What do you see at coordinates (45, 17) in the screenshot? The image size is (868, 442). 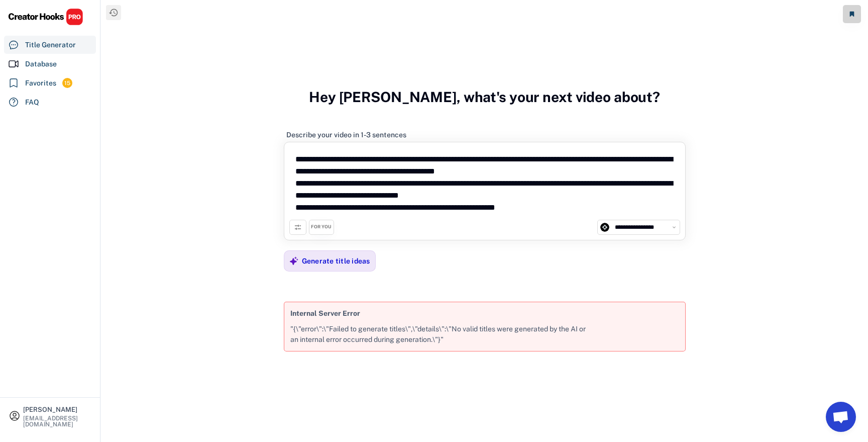 I see `img: CHPRO%20Logo.svg` at bounding box center [45, 17].